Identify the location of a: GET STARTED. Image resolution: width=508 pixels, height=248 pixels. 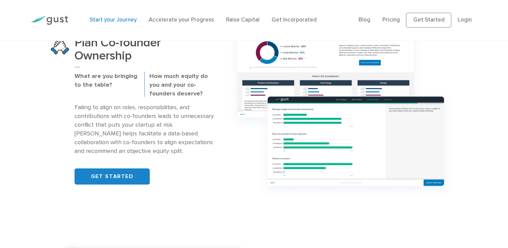
(112, 176).